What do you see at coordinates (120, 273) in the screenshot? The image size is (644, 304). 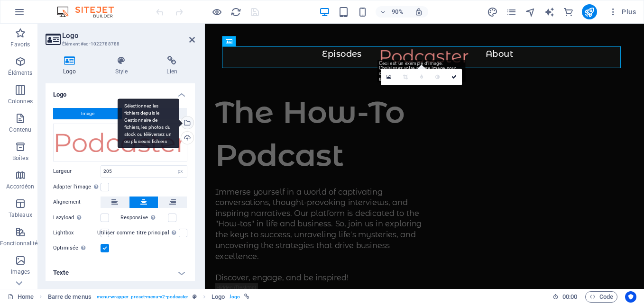 I see `h4: Texte` at bounding box center [120, 273].